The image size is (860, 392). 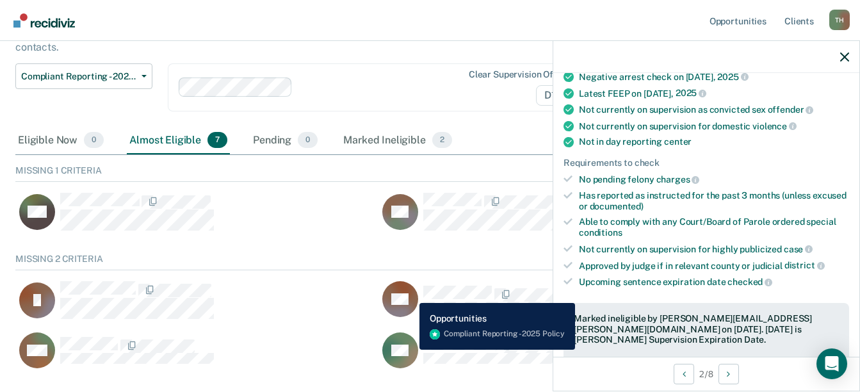 I want to click on p: Compliant Reporting is a level of supervision that uses an interactive voice recognition system, ..., so click(x=332, y=41).